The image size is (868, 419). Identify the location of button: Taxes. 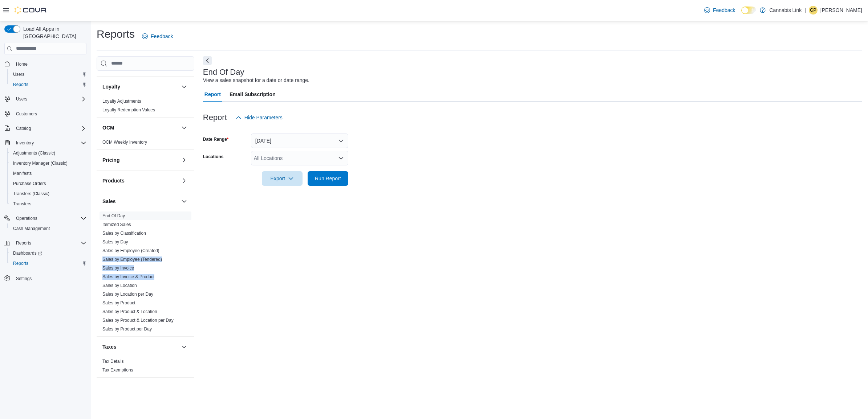
(184, 347).